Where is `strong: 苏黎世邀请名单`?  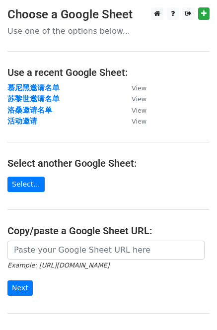 strong: 苏黎世邀请名单 is located at coordinates (33, 99).